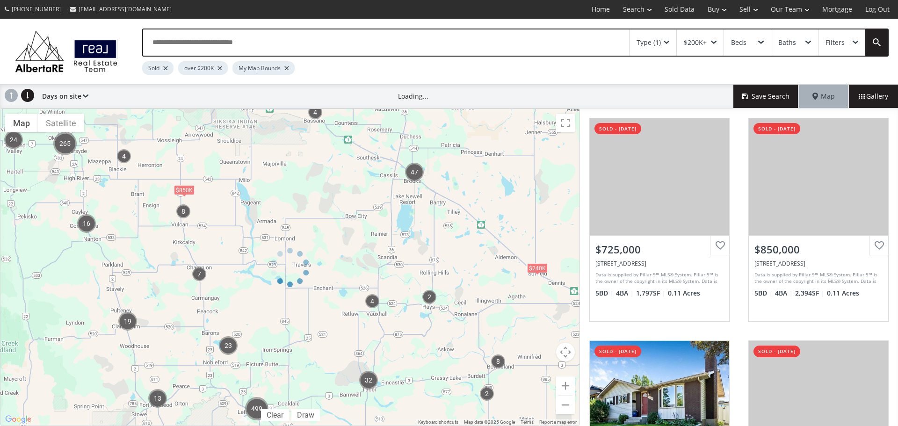  What do you see at coordinates (818, 263) in the screenshot?
I see `div: 11948 Valley Ridge Drive NW, Calgary, AB T3B 5V3` at bounding box center [818, 263].